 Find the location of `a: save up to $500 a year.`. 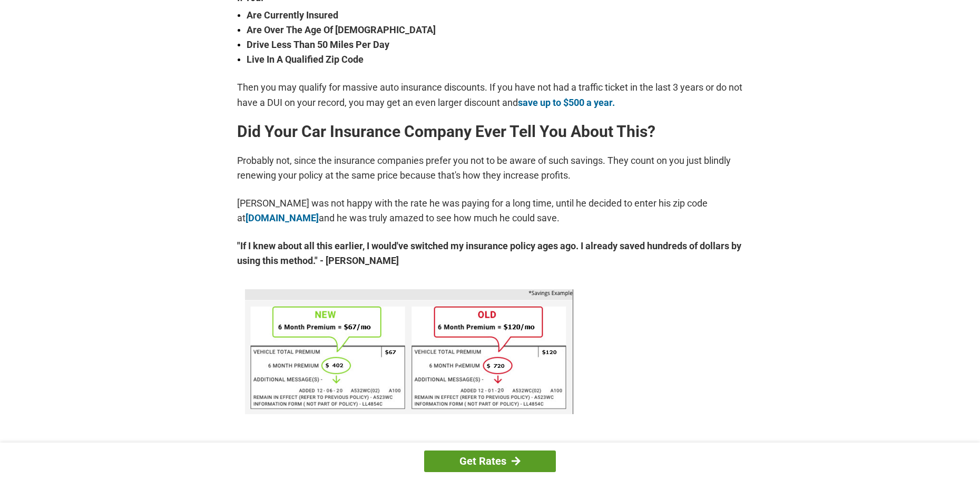

a: save up to $500 a year. is located at coordinates (566, 102).